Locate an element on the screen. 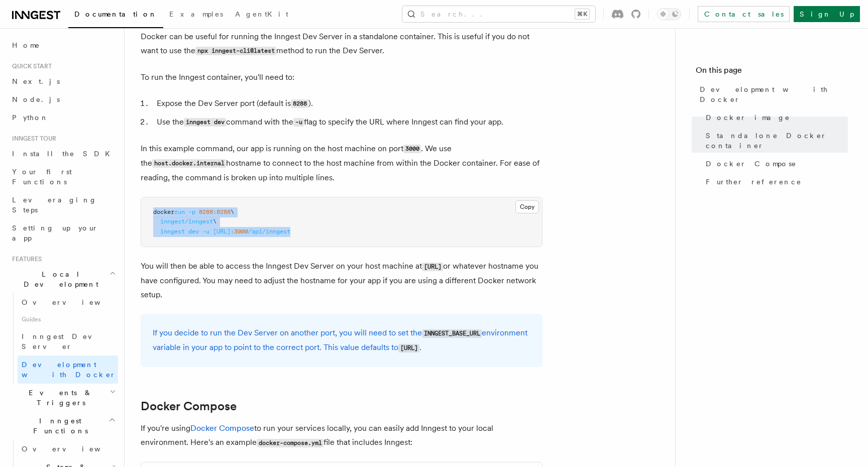 The height and width of the screenshot is (467, 868). a: Node.js is located at coordinates (63, 99).